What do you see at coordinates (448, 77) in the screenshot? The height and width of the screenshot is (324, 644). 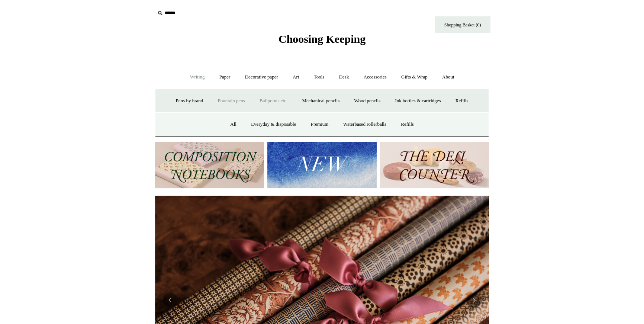 I see `a: About` at bounding box center [448, 77].